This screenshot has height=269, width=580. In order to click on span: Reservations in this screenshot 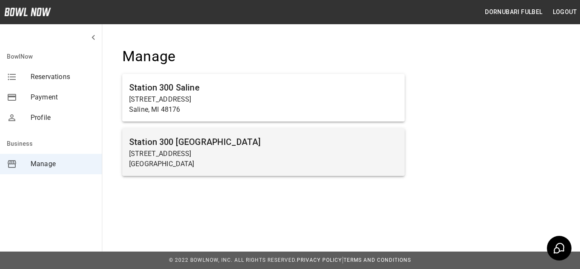, I will do `click(63, 77)`.